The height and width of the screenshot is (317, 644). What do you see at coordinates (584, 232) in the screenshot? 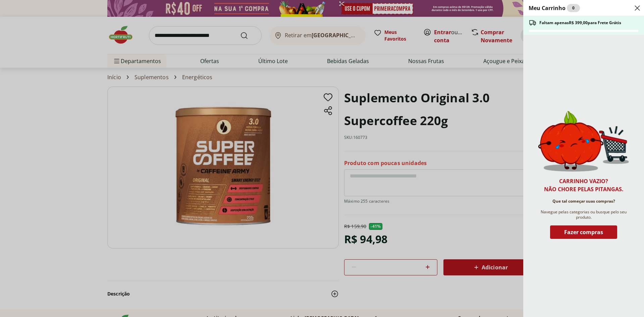
I see `span: Fazer compras` at bounding box center [584, 232].